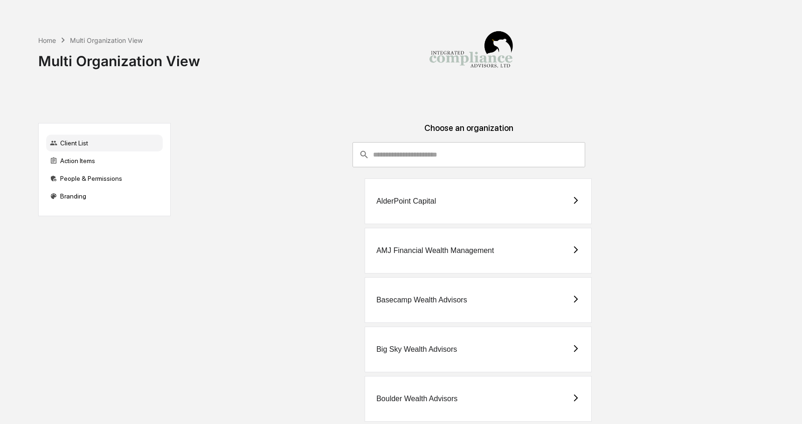  Describe the element at coordinates (435, 251) in the screenshot. I see `div: AMJ Financial Wealth Management` at that location.